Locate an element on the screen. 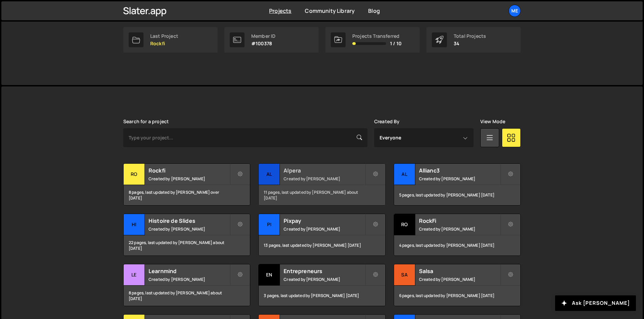 This screenshot has height=319, width=644. label: Created By is located at coordinates (387, 122).